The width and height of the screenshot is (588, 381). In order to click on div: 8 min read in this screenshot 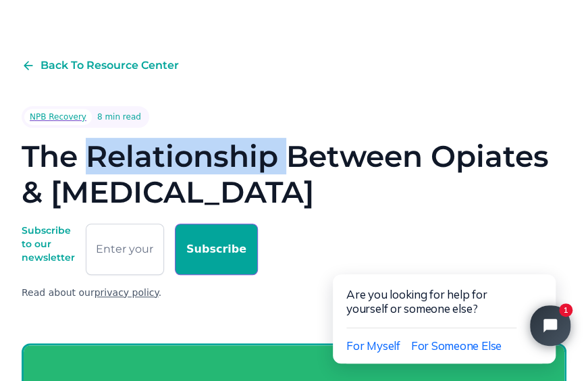, I will do `click(119, 117)`.